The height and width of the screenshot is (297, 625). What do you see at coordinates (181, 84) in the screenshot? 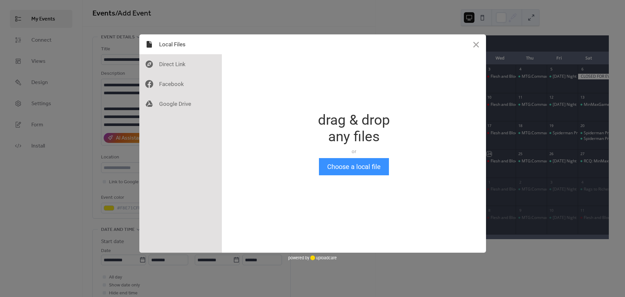
I see `div: Facebook` at bounding box center [181, 84].